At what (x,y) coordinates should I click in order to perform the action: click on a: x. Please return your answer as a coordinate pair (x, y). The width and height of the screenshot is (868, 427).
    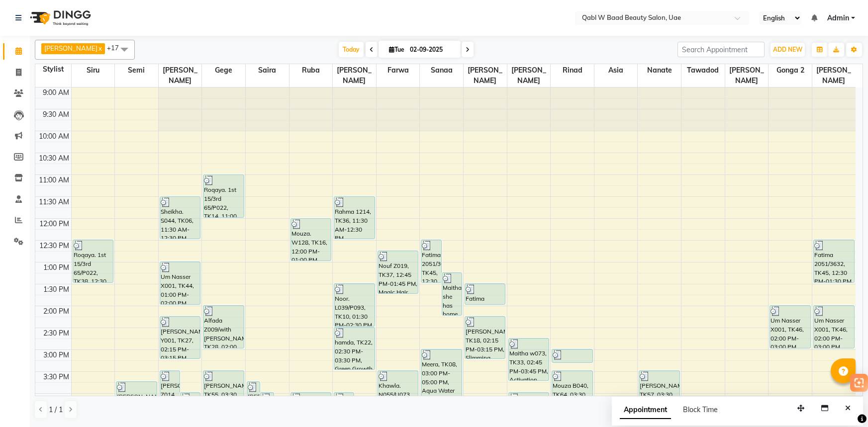
    Looking at the image, I should click on (100, 48).